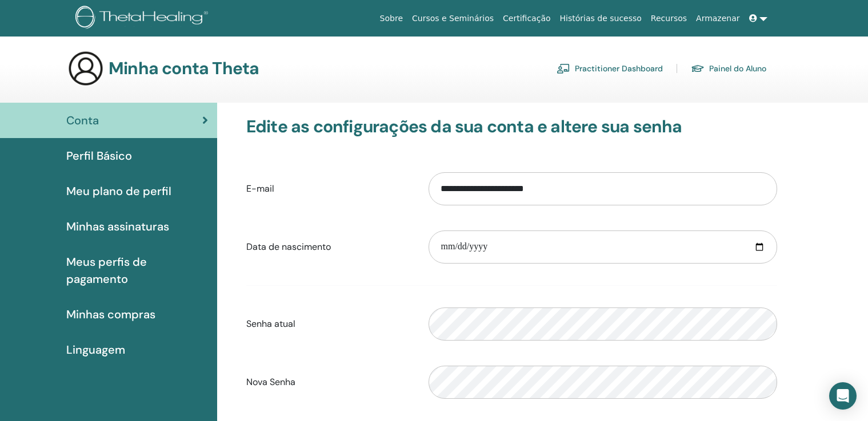 The height and width of the screenshot is (421, 868). I want to click on span: Minhas compras, so click(111, 314).